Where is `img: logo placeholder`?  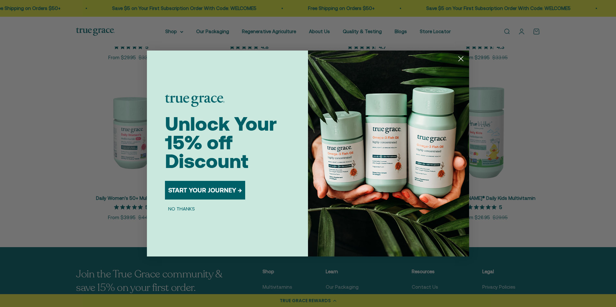
img: logo placeholder is located at coordinates (195, 101).